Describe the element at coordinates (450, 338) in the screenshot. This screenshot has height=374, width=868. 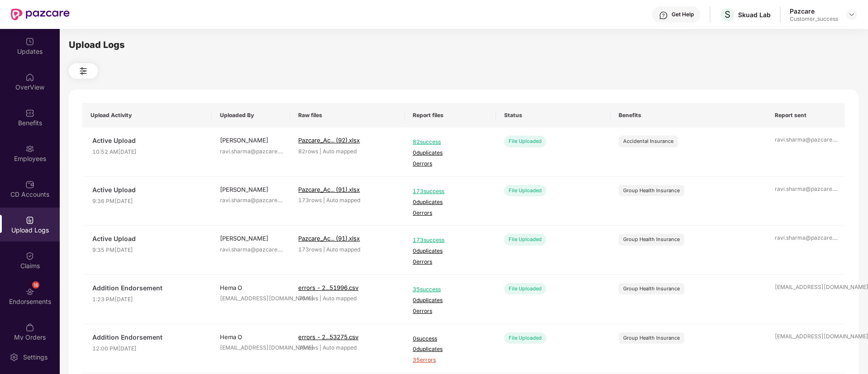
I see `span: 0 success` at that location.